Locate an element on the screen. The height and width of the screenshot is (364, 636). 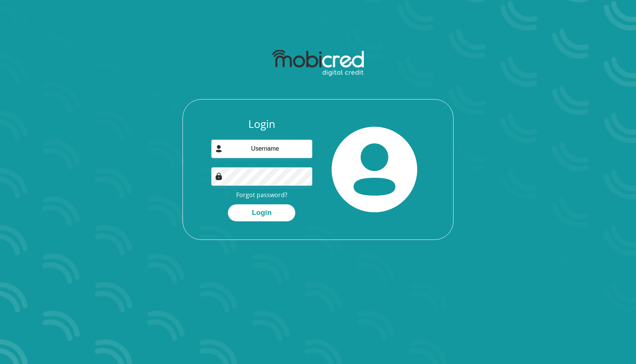
a: Forgot password? is located at coordinates (261, 195).